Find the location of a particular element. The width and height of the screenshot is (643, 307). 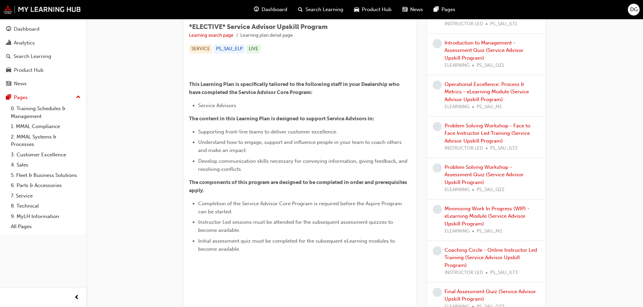

span: *ELECTIVE* Service Advisor Upskill Program is located at coordinates (258, 27).